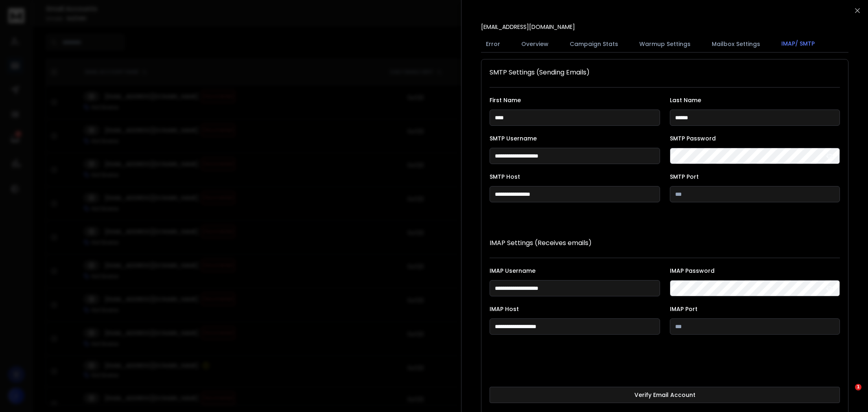 This screenshot has width=868, height=412. What do you see at coordinates (755, 309) in the screenshot?
I see `label: IMAP Port` at bounding box center [755, 309].